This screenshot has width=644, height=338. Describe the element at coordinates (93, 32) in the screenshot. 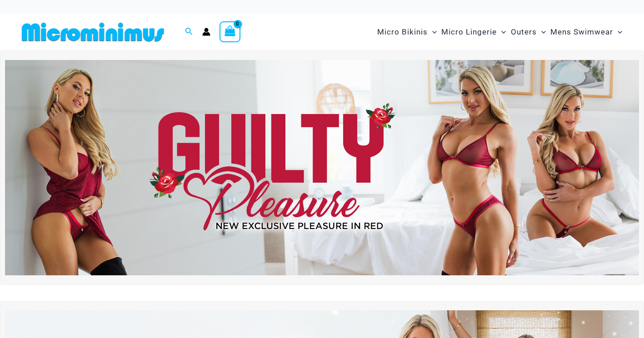

I see `img: MM SHOP LOGO FLAT` at that location.